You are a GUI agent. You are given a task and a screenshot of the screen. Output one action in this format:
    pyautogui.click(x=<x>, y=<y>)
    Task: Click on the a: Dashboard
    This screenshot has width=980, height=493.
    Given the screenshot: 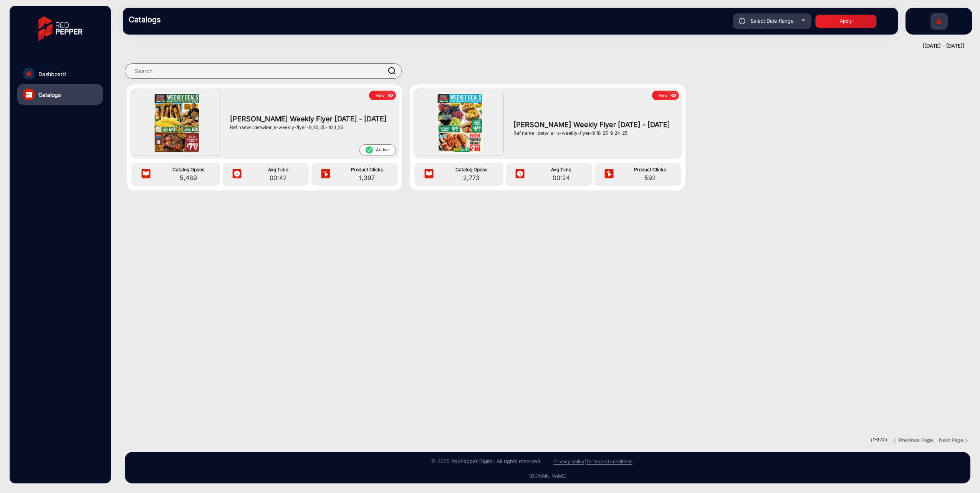 What is the action you would take?
    pyautogui.click(x=60, y=74)
    